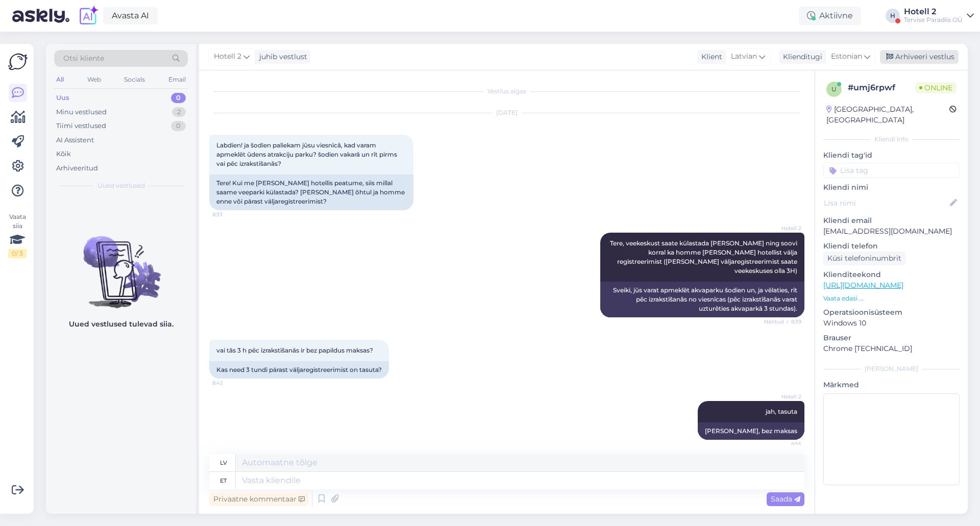  I want to click on div: All, so click(60, 80).